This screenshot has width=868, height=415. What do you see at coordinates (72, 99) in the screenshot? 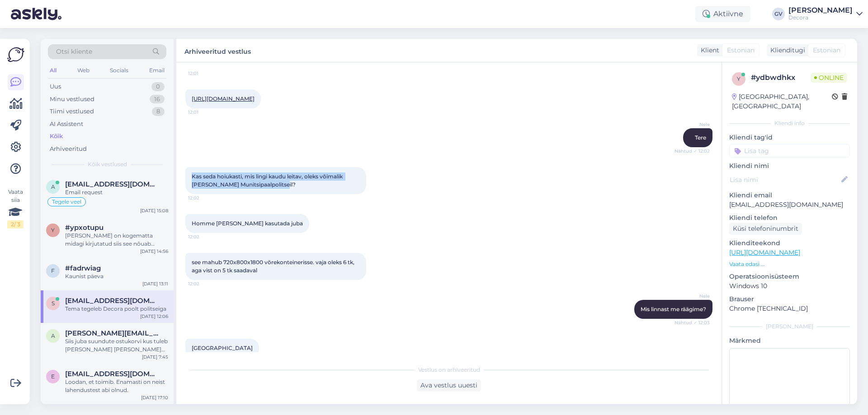
I see `div: Minu vestlused` at bounding box center [72, 99].